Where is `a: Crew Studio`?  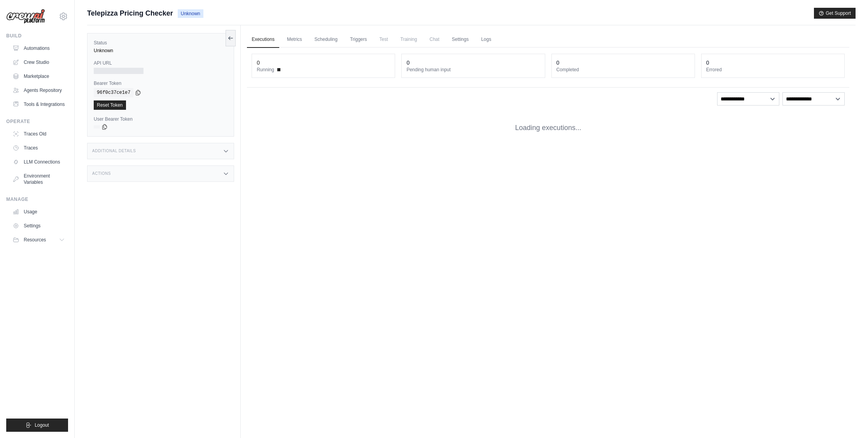 a: Crew Studio is located at coordinates (39, 63).